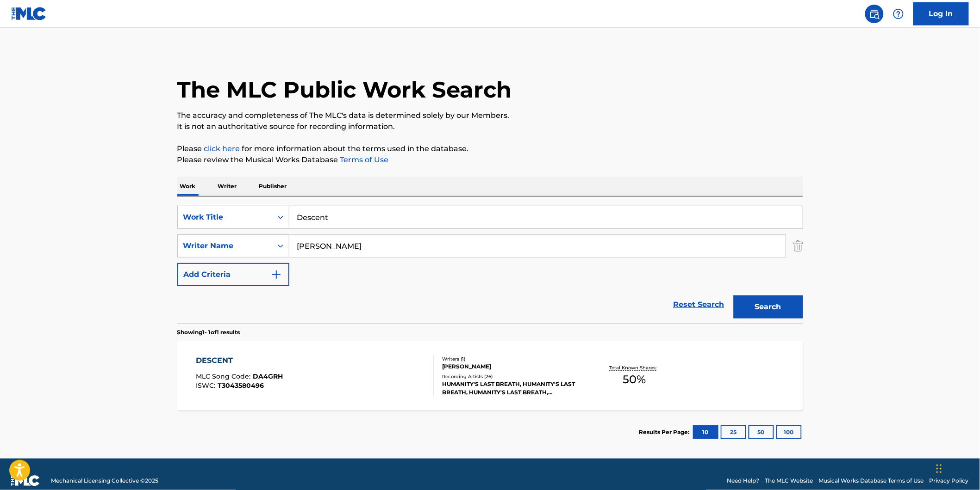 This screenshot has width=980, height=490. What do you see at coordinates (941, 14) in the screenshot?
I see `a: Log In` at bounding box center [941, 14].